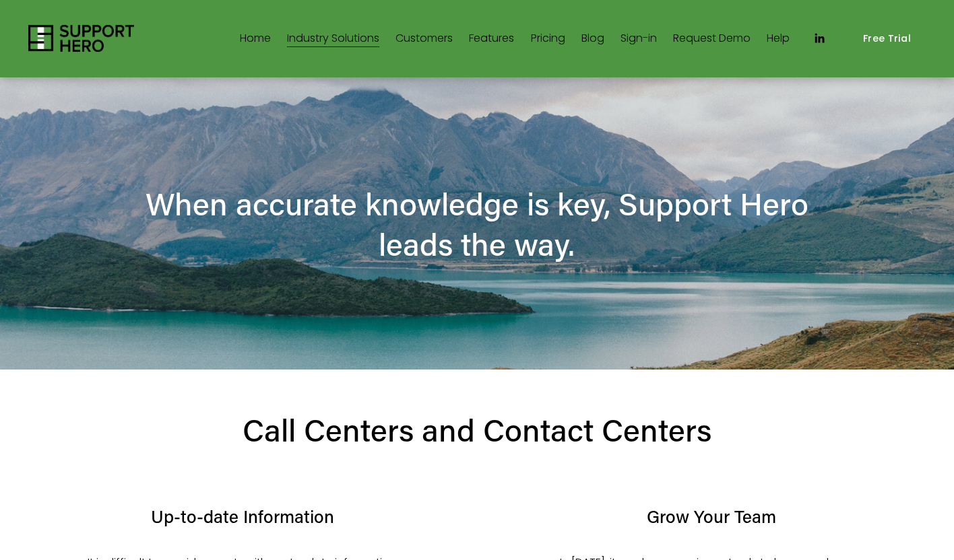 The image size is (954, 560). I want to click on a: Customers, so click(423, 38).